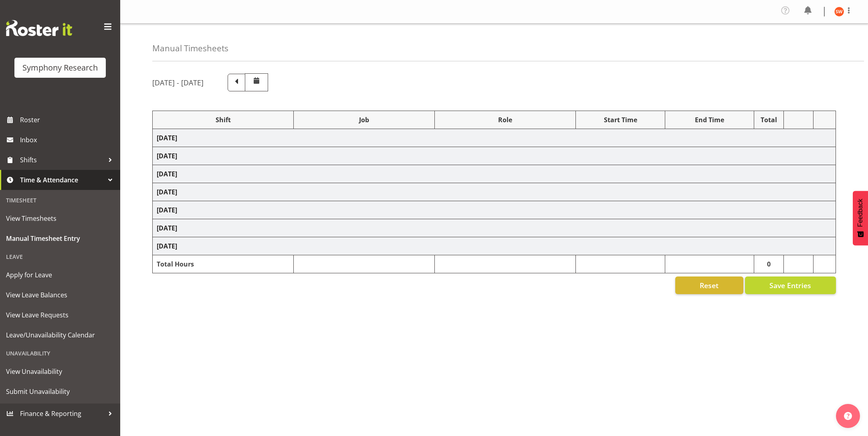 The width and height of the screenshot is (868, 436). I want to click on h4: Manual Timesheets, so click(190, 48).